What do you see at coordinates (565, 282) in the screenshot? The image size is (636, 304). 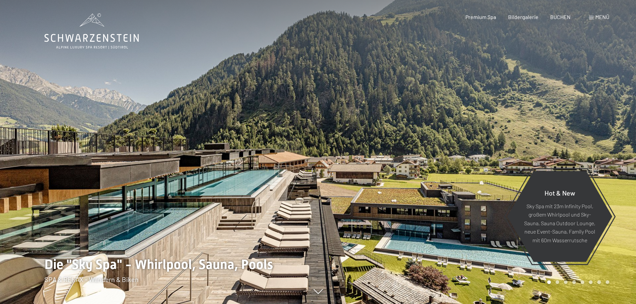 I see `div: Carousel Page 3` at bounding box center [565, 282].